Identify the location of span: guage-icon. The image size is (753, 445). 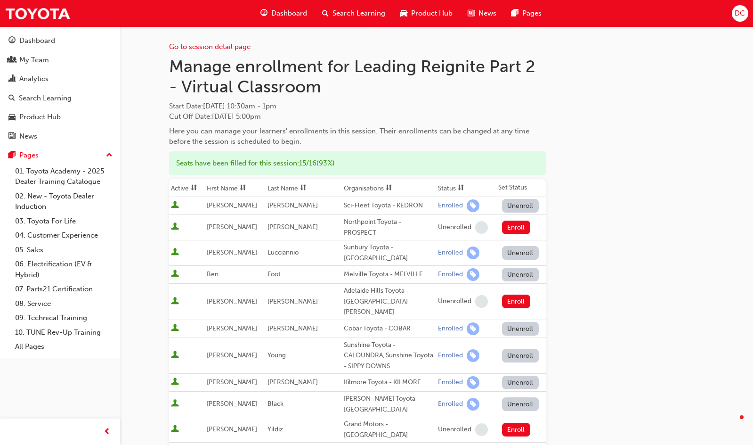
(264, 13).